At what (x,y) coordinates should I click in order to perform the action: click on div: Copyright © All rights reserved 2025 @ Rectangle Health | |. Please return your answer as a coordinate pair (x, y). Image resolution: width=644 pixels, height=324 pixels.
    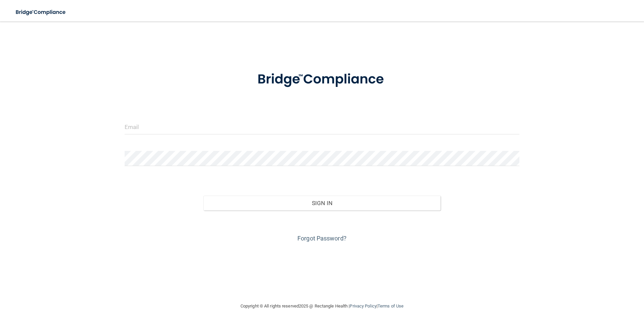
    Looking at the image, I should click on (322, 306).